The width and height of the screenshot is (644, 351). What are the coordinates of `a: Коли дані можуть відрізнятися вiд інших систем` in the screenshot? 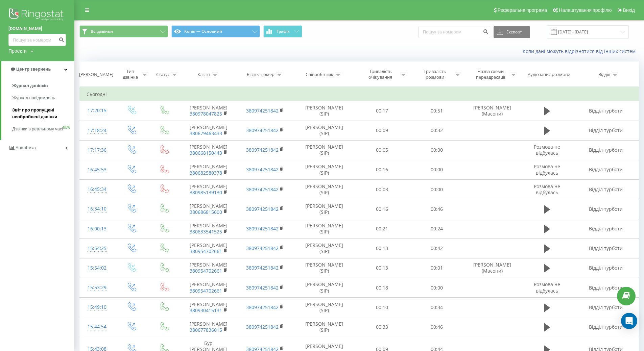 It's located at (581, 51).